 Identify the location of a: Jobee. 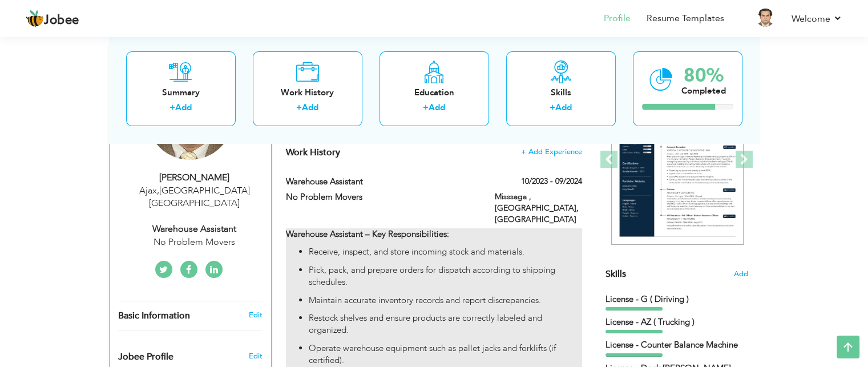
(52, 19).